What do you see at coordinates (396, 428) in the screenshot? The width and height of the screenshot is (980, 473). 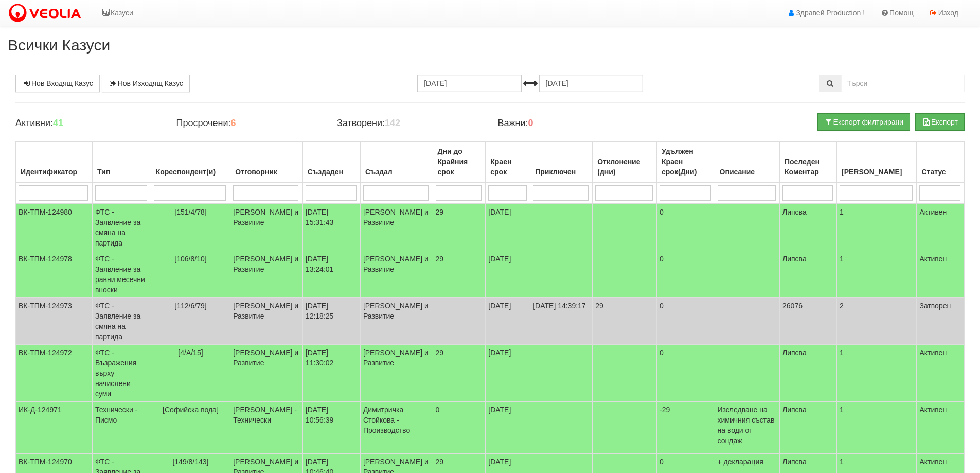 I see `td: Димитричка Стойкова - Производство` at bounding box center [396, 428].